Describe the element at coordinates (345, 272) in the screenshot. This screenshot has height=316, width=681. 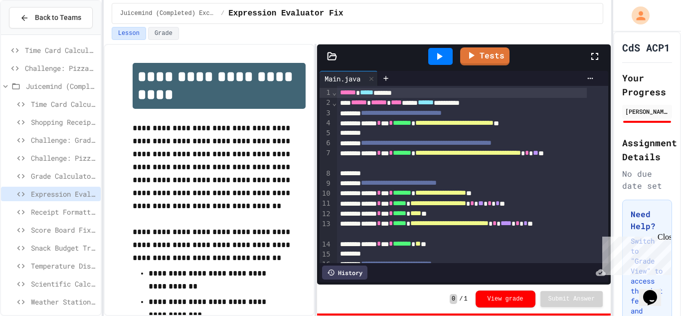
I see `div: History` at that location.